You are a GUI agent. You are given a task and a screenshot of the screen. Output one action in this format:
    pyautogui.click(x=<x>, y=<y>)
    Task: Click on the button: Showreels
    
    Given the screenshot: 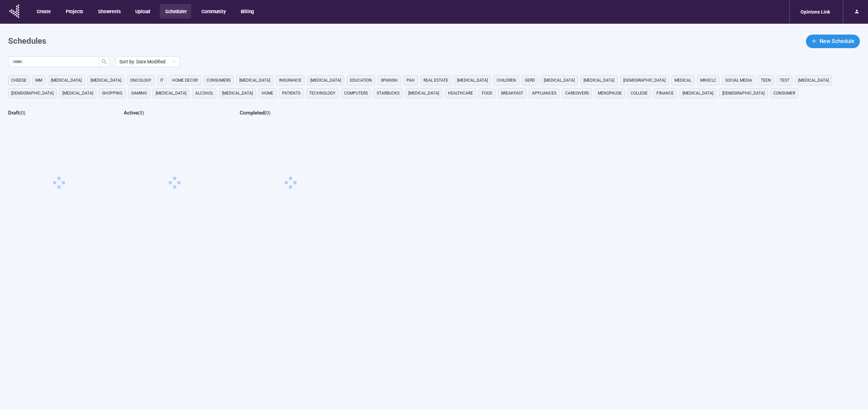 What is the action you would take?
    pyautogui.click(x=109, y=11)
    